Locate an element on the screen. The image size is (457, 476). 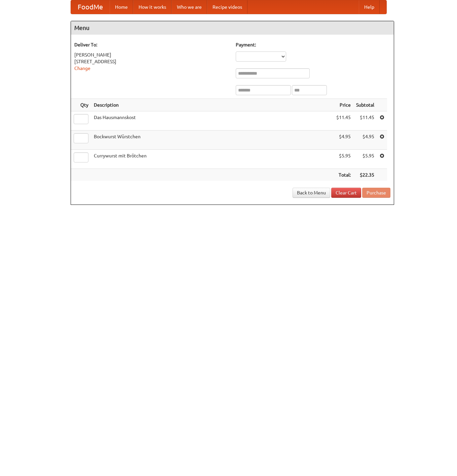
a: How it works is located at coordinates (152, 7).